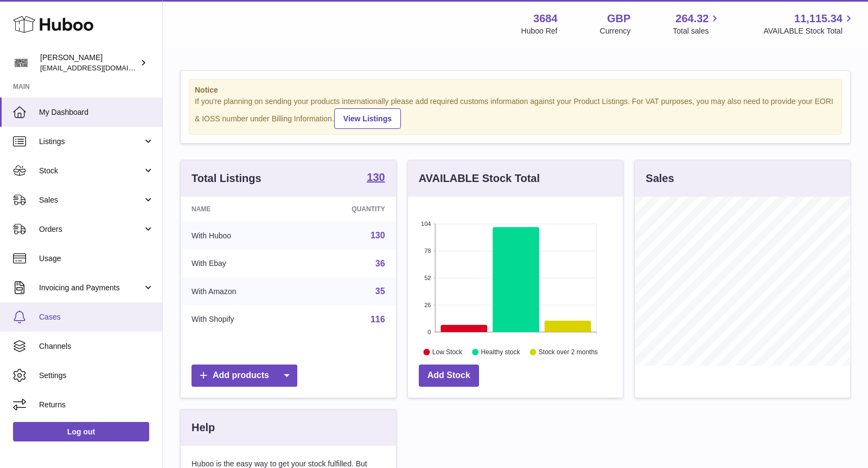 The height and width of the screenshot is (468, 868). What do you see at coordinates (81, 432) in the screenshot?
I see `a: Log out` at bounding box center [81, 432].